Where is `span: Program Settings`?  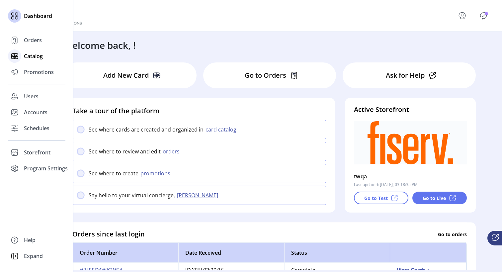
span: Program Settings is located at coordinates (46, 168).